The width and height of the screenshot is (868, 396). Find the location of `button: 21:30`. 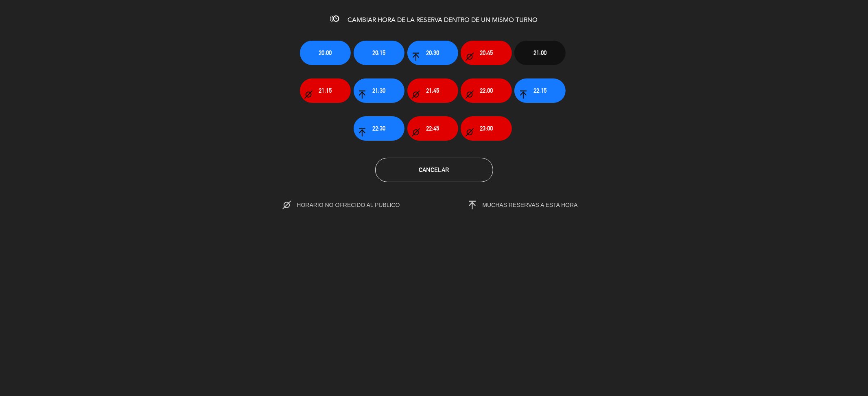

button: 21:30 is located at coordinates (379, 91).